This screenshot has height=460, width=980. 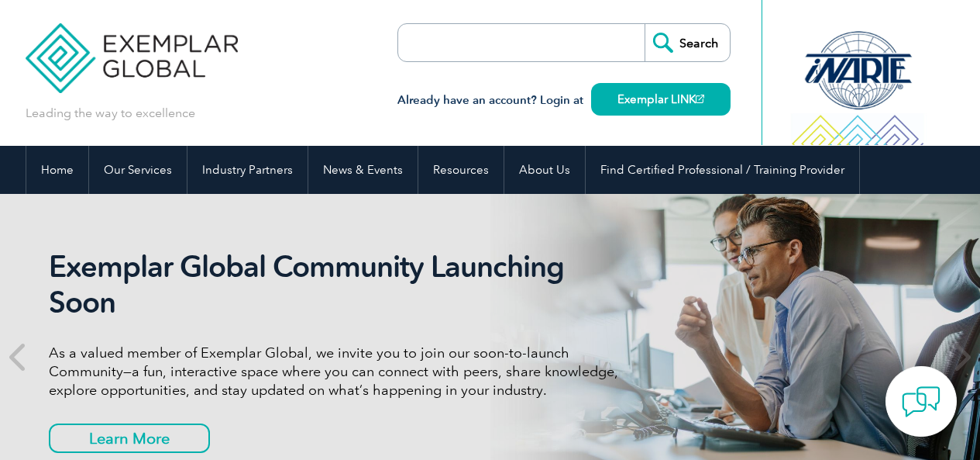 What do you see at coordinates (363, 170) in the screenshot?
I see `a: News & Events` at bounding box center [363, 170].